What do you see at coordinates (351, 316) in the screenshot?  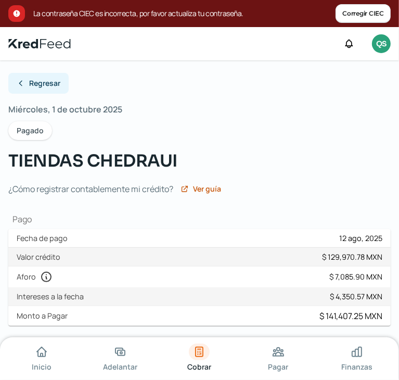 I see `div: $ 141,407.25 MXN` at bounding box center [351, 316].